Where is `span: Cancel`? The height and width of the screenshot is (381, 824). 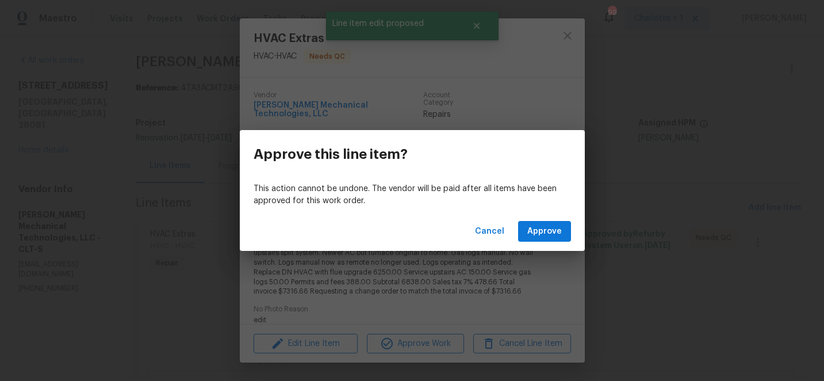 span: Cancel is located at coordinates (490, 231).